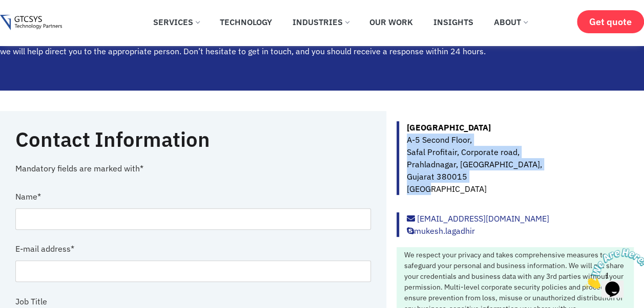 This screenshot has width=644, height=308. What do you see at coordinates (179, 139) in the screenshot?
I see `h2: Contact Information` at bounding box center [179, 139].